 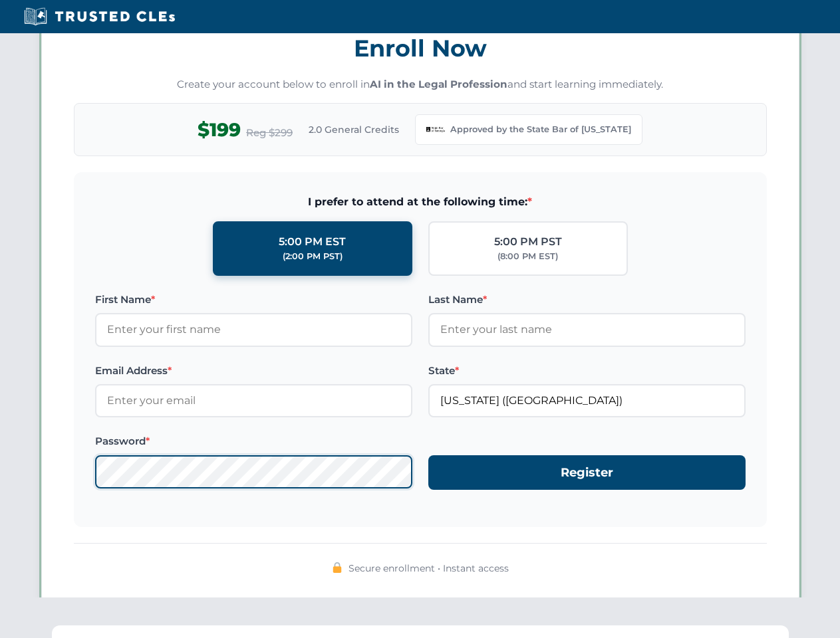 What do you see at coordinates (420, 48) in the screenshot?
I see `h3: Enroll Now` at bounding box center [420, 48].